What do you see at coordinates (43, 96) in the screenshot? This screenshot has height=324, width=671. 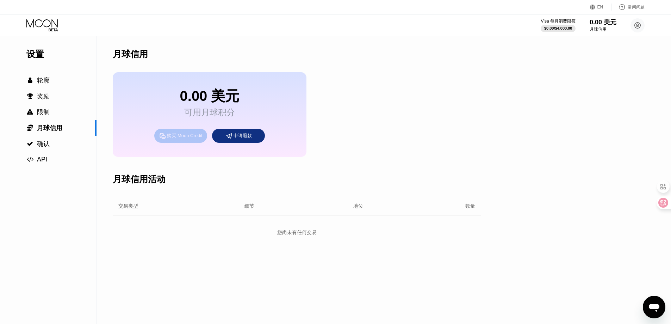 I see `font: 奖励` at bounding box center [43, 96].